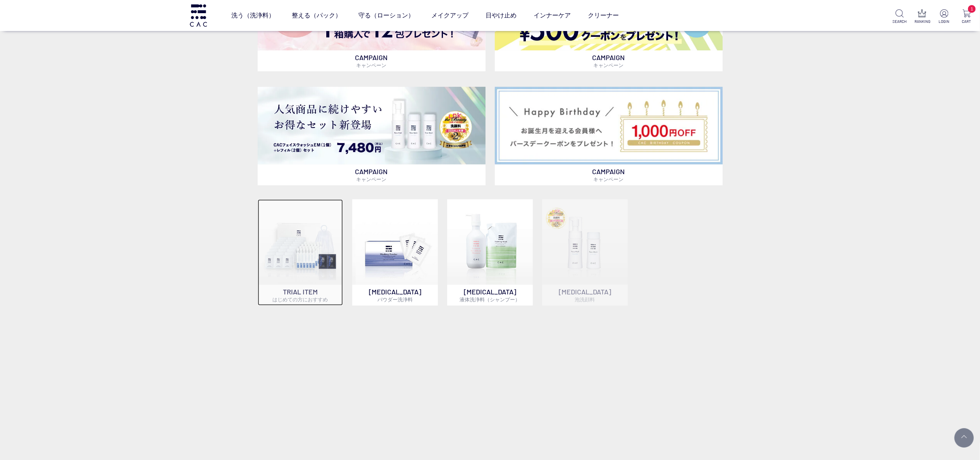  What do you see at coordinates (609, 125) in the screenshot?
I see `img: バースデークーポン` at bounding box center [609, 125].